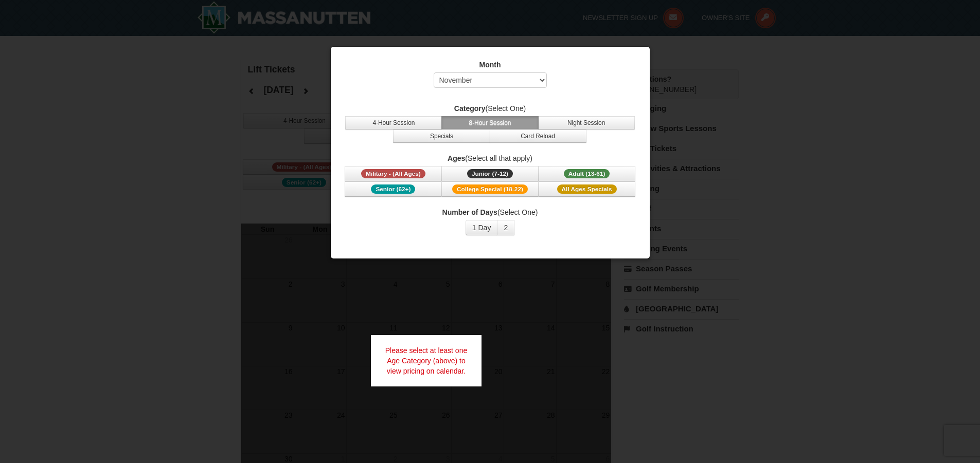 This screenshot has height=463, width=980. Describe the element at coordinates (587, 189) in the screenshot. I see `span: All Ages Specials` at that location.